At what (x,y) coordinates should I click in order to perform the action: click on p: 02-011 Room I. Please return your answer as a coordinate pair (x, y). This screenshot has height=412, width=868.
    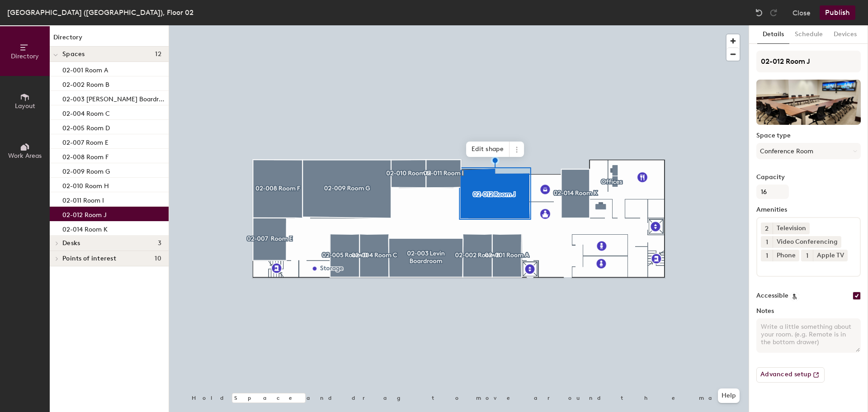
    Looking at the image, I should click on (83, 199).